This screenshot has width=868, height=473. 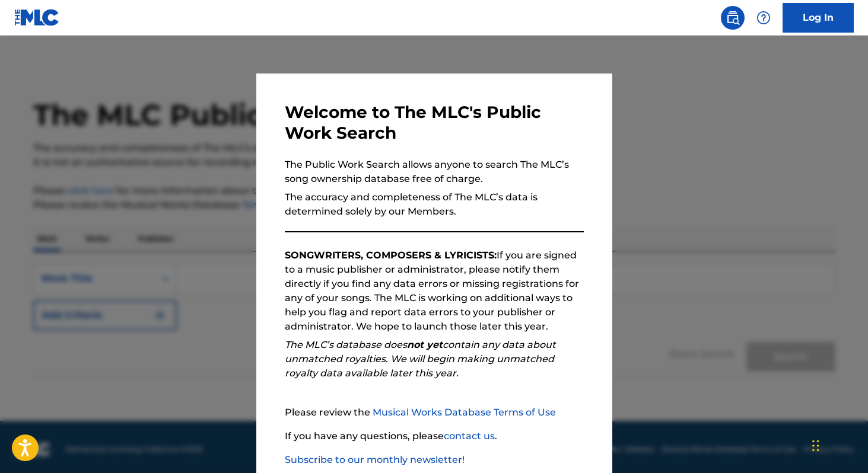 I want to click on div: Widget de chat, so click(x=838, y=445).